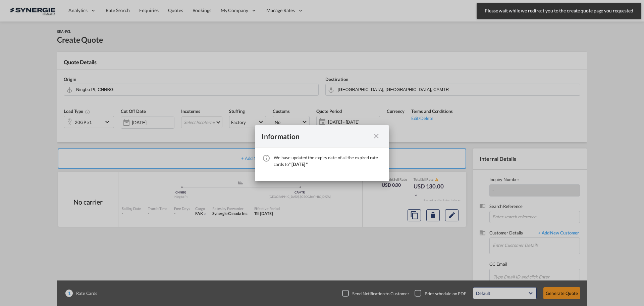 The image size is (644, 306). What do you see at coordinates (266, 158) in the screenshot?
I see `md-icon: icon-information-outline` at bounding box center [266, 158].